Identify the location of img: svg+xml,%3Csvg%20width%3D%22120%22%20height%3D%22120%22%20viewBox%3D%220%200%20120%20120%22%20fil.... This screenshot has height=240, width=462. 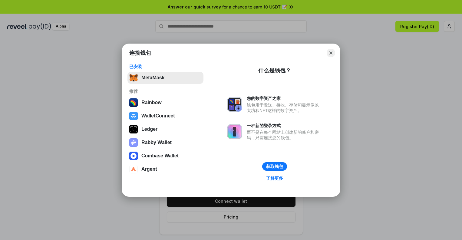
(134, 103).